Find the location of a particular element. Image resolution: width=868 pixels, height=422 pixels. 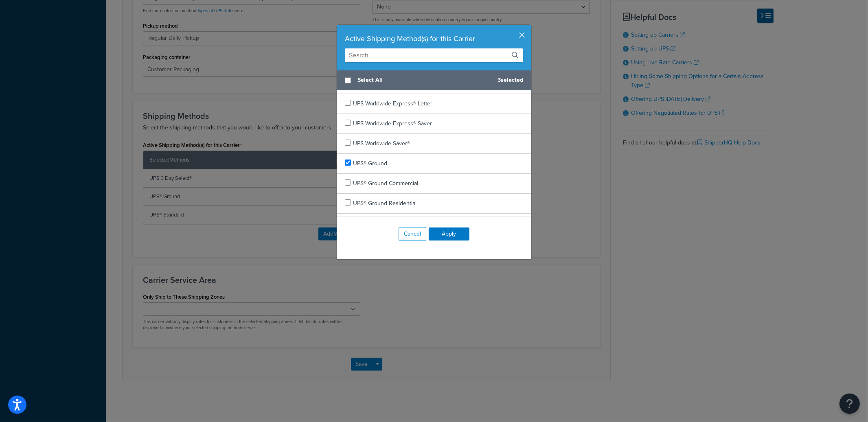

button: Cancel is located at coordinates (412, 234).